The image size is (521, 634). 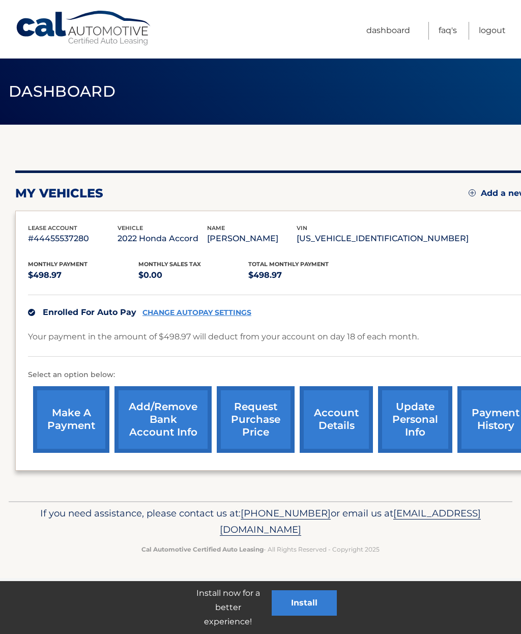 I want to click on a: CHANGE AUTOPAY SETTINGS, so click(x=197, y=312).